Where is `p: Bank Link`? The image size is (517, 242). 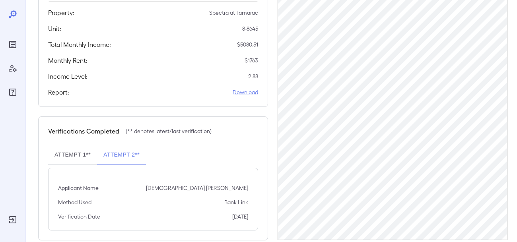
p: Bank Link is located at coordinates (236, 202).